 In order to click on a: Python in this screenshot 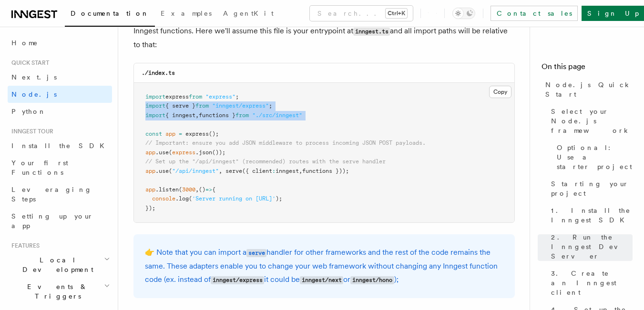, I will do `click(59, 112)`.